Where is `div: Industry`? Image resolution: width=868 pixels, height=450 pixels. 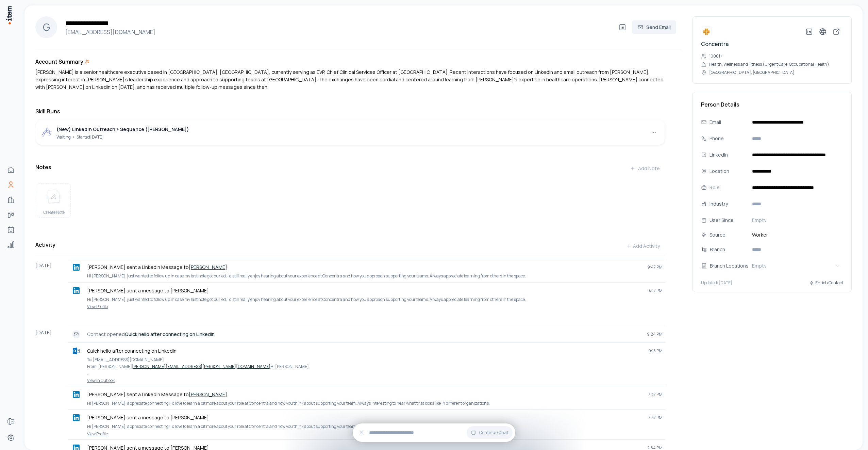 div: Industry is located at coordinates (728, 204).